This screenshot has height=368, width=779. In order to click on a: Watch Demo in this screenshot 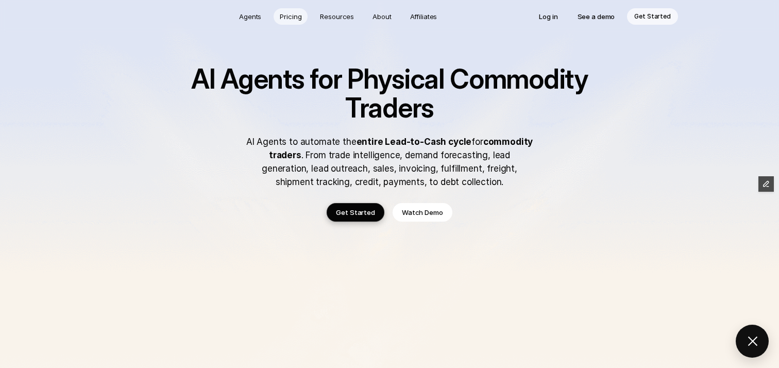, I will do `click(422, 212)`.